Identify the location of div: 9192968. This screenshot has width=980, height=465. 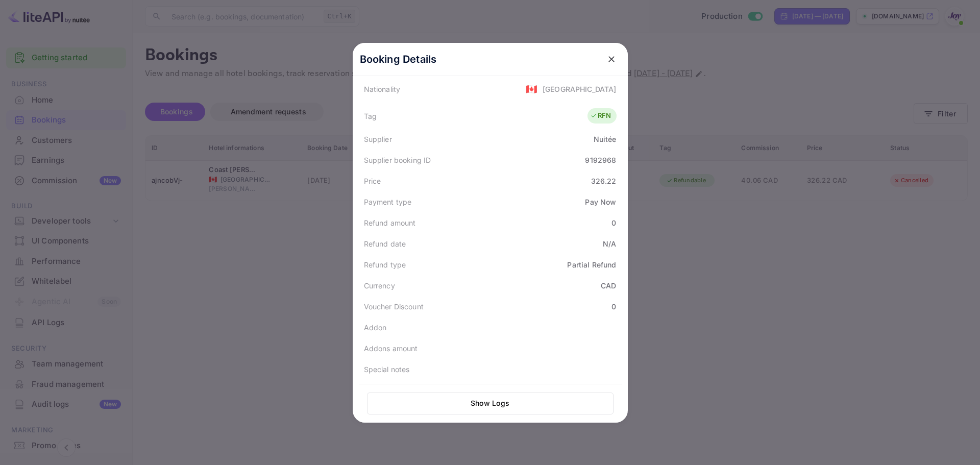
(600, 160).